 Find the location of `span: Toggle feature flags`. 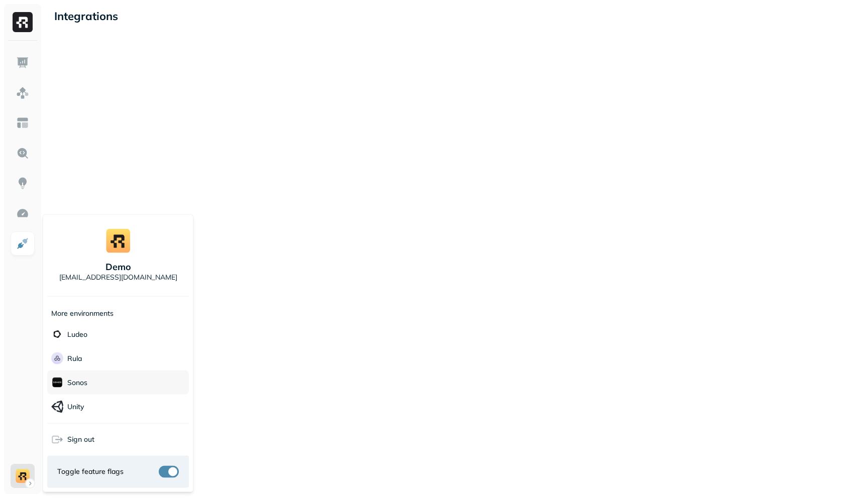

span: Toggle feature flags is located at coordinates (91, 472).